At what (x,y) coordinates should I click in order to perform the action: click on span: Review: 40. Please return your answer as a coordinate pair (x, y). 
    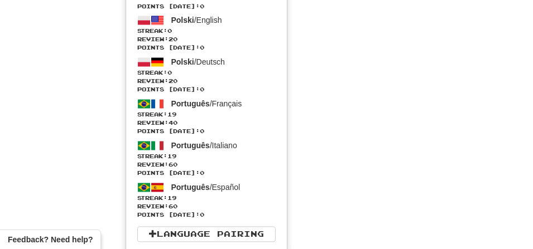
    Looking at the image, I should click on (206, 123).